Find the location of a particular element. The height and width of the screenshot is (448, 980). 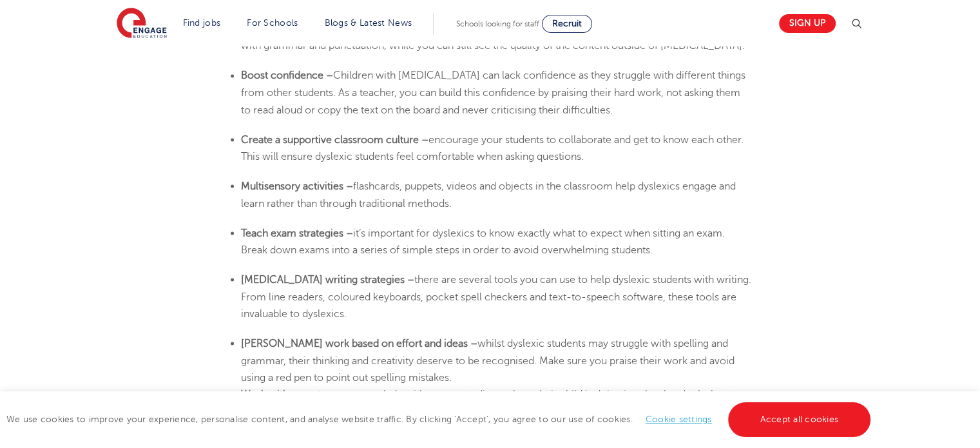

a: Find jobs is located at coordinates (202, 23).